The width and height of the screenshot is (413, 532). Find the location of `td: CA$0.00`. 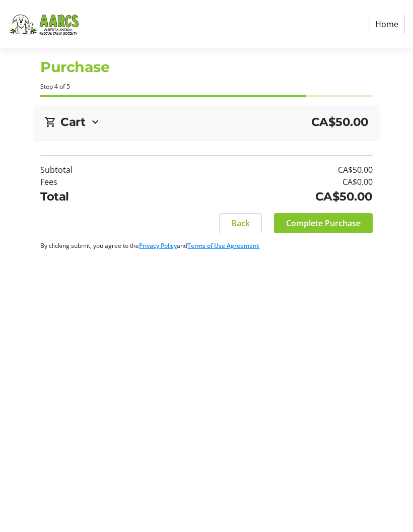

td: CA$0.00 is located at coordinates (266, 182).